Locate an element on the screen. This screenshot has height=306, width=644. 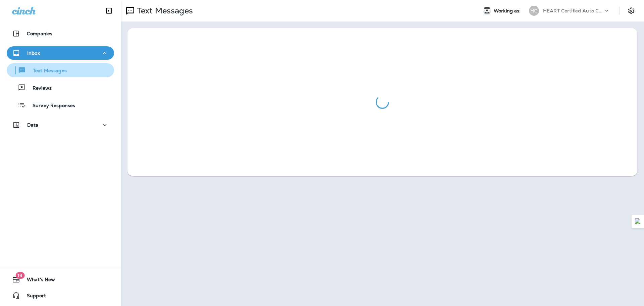
img: Detect Auto is located at coordinates (638, 221).